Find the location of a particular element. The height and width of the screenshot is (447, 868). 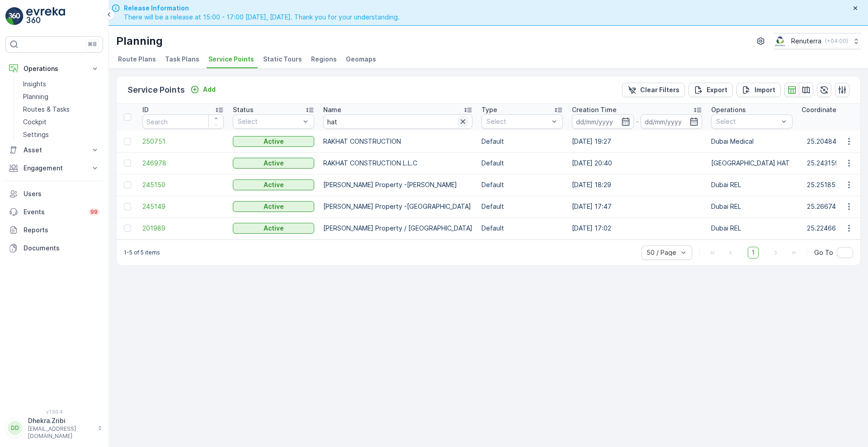

a: 245149 is located at coordinates (183, 206).